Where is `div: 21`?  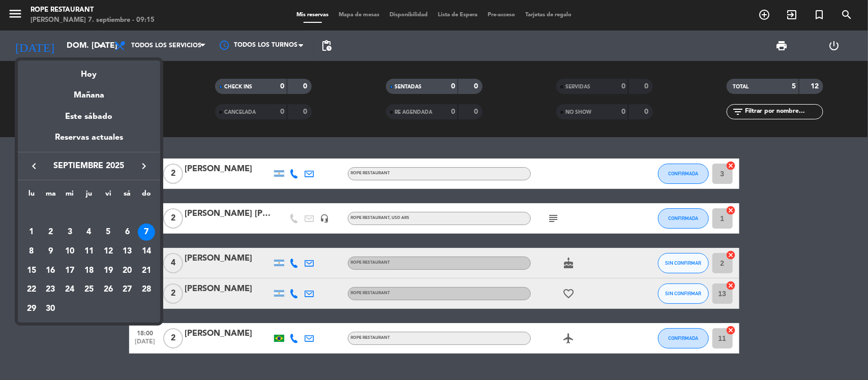 div: 21 is located at coordinates (146, 271).